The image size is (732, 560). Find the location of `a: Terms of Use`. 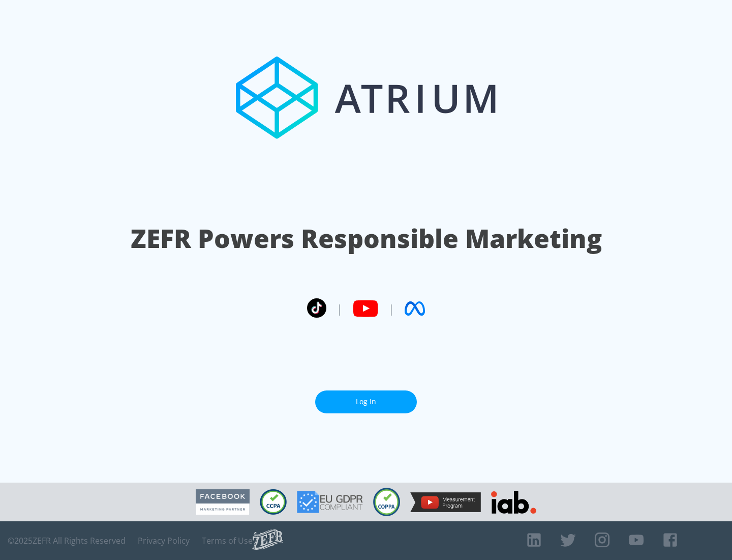

a: Terms of Use is located at coordinates (228, 540).